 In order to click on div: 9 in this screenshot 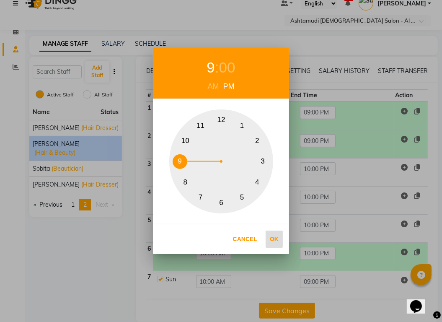, I will do `click(210, 67)`.